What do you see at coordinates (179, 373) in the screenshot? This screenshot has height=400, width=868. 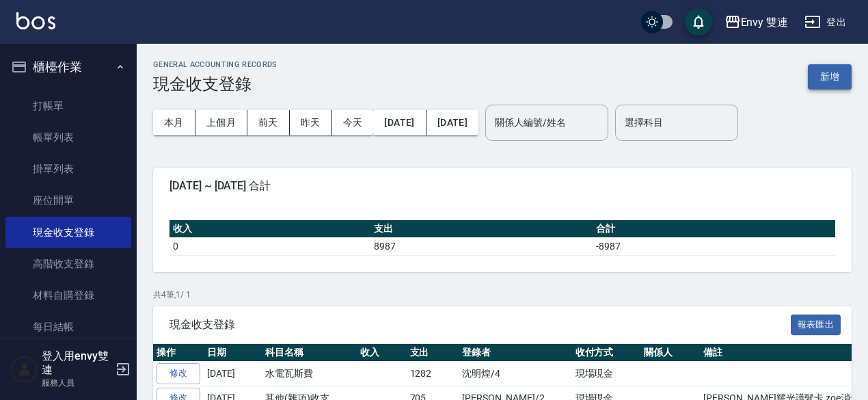 I see `a: 修改` at bounding box center [179, 373].